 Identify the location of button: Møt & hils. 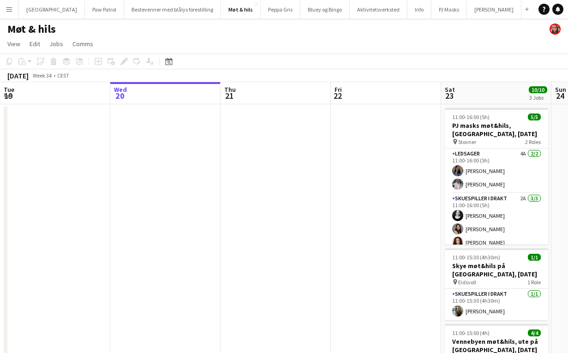
(241, 9).